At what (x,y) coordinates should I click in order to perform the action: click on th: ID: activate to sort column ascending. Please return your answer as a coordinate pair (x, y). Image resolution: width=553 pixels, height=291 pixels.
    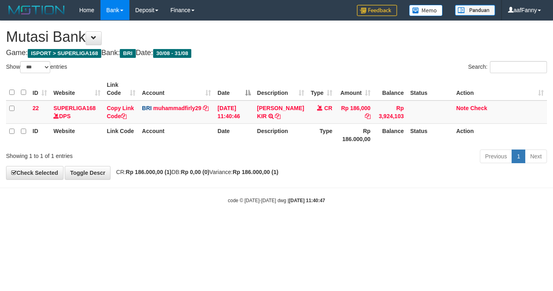
    Looking at the image, I should click on (40, 89).